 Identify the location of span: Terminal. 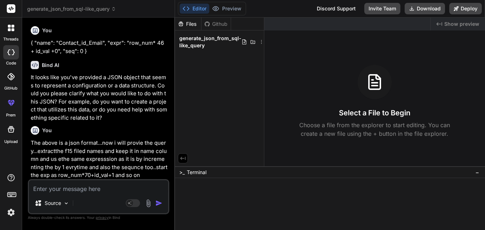
(197, 172).